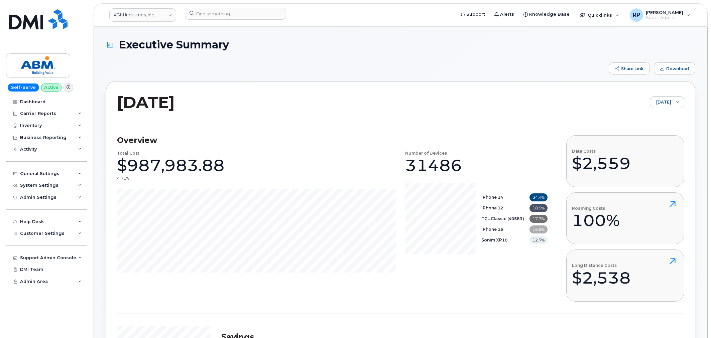 The width and height of the screenshot is (711, 338). Describe the element at coordinates (492, 197) in the screenshot. I see `b: iPhone 14` at that location.